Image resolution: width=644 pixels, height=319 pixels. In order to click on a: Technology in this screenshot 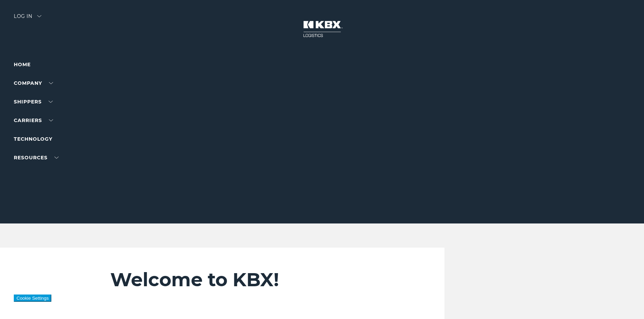, I will do `click(33, 139)`.